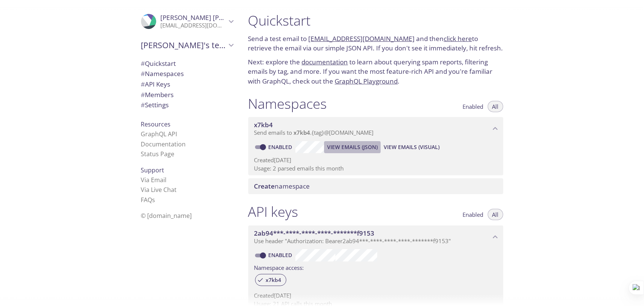 Image resolution: width=644 pixels, height=306 pixels. I want to click on a: Via Email, so click(154, 180).